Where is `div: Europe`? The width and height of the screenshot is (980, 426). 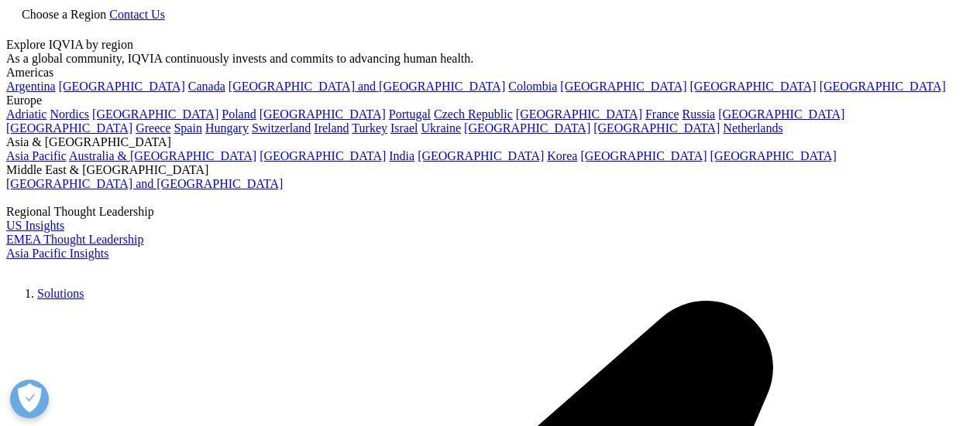 div: Europe is located at coordinates (489, 100).